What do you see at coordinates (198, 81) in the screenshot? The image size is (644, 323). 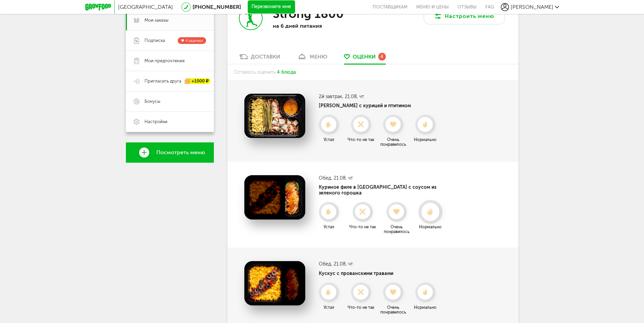 I see `div: +1000 ₽` at bounding box center [198, 81].